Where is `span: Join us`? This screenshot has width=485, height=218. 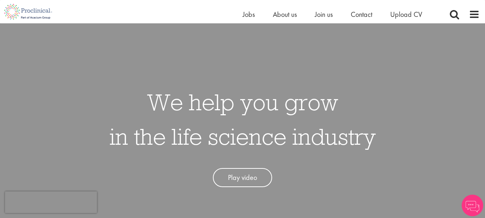
span: Join us is located at coordinates (324, 14).